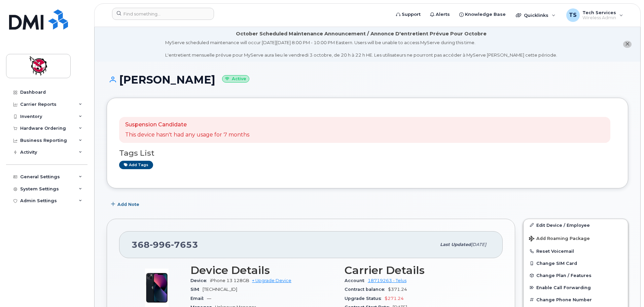 Image resolution: width=644 pixels, height=307 pixels. I want to click on div: October Scheduled Maintenance Announcement / Annonce D'entretient Prévue Pour Octobre, so click(361, 34).